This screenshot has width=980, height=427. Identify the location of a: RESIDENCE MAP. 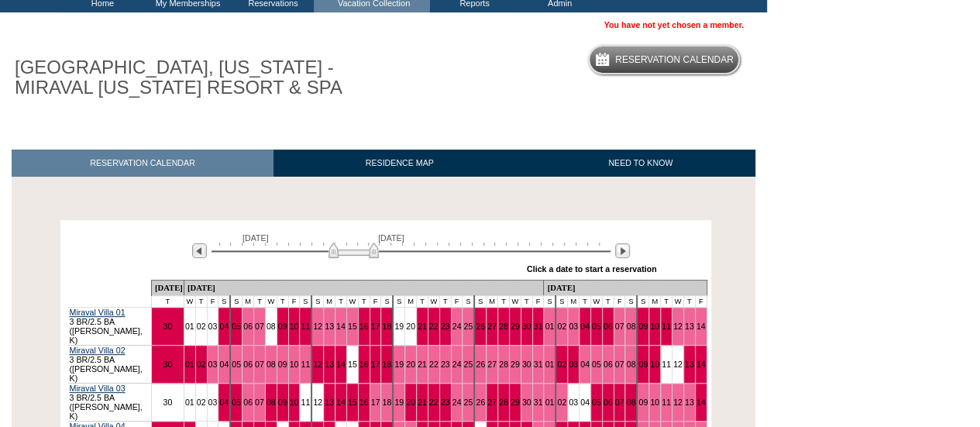
(400, 162).